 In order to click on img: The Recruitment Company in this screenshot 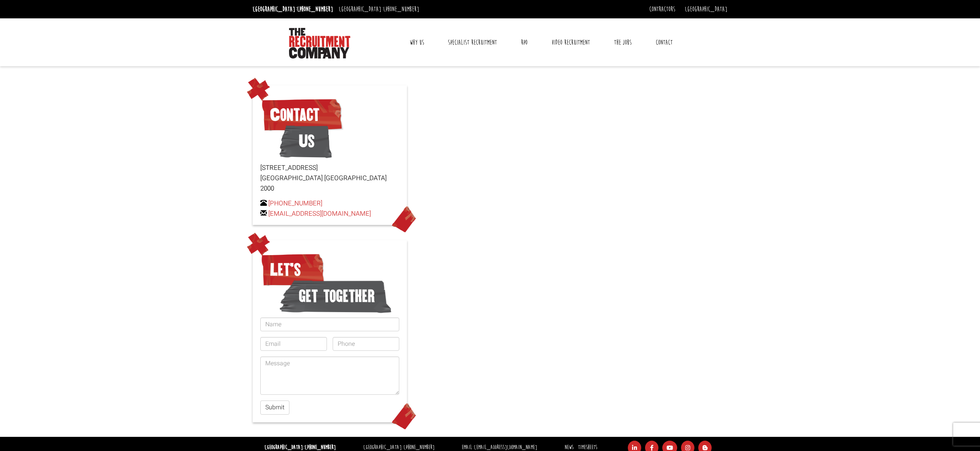, I will do `click(320, 43)`.